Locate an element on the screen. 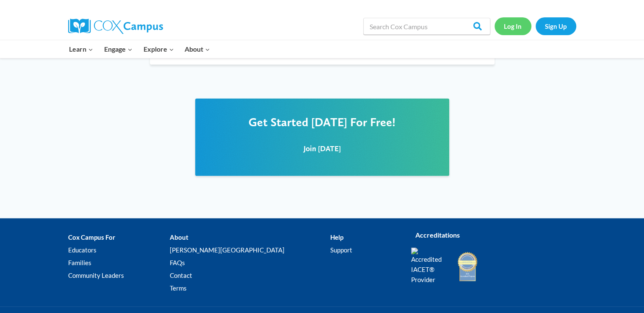  input: Search Cox Campus is located at coordinates (427, 26).